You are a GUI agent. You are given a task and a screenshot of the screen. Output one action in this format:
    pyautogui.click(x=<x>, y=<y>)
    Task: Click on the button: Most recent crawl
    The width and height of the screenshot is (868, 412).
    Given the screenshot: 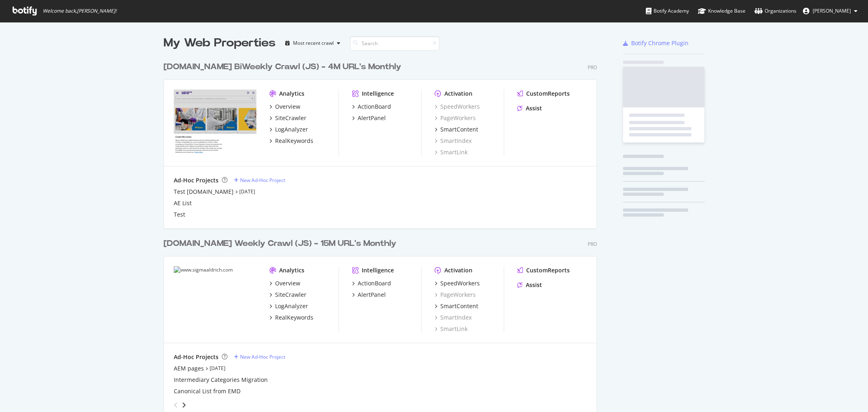 What is the action you would take?
    pyautogui.click(x=313, y=43)
    